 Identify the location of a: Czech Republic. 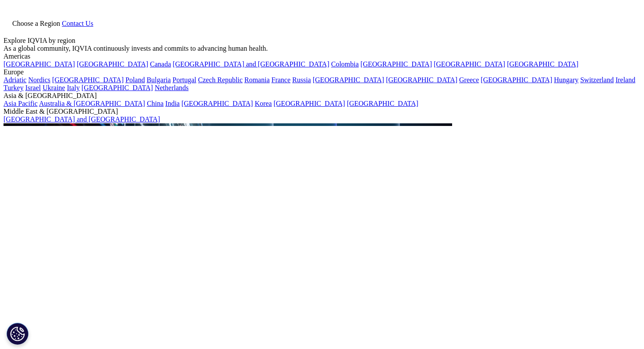
(220, 80).